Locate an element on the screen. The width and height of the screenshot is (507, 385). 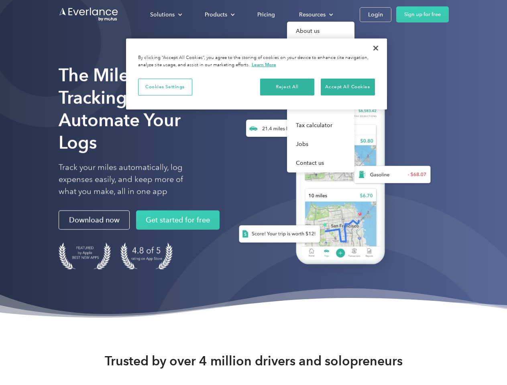
strong: Trusted by over 4 million drivers and solopreneurs is located at coordinates (254, 361).